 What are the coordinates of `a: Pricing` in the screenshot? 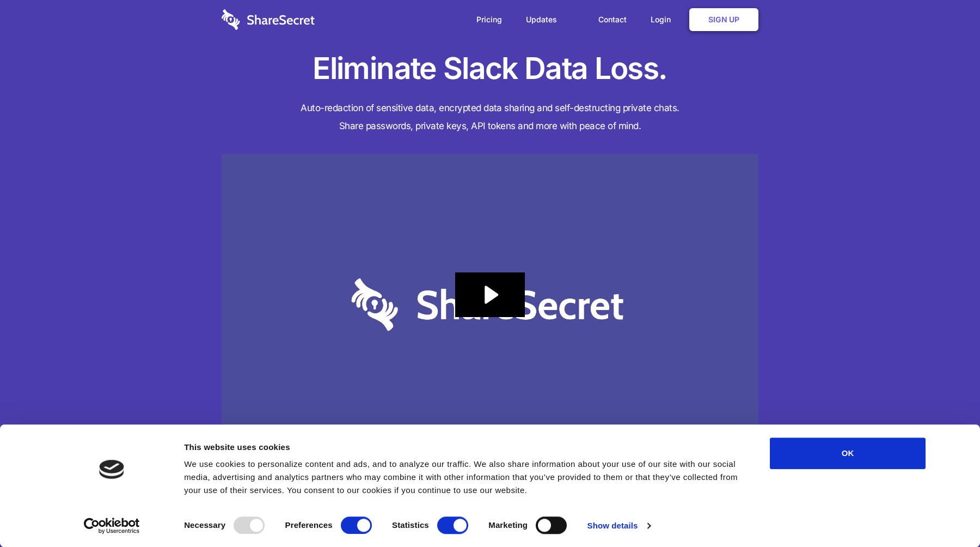 It's located at (489, 19).